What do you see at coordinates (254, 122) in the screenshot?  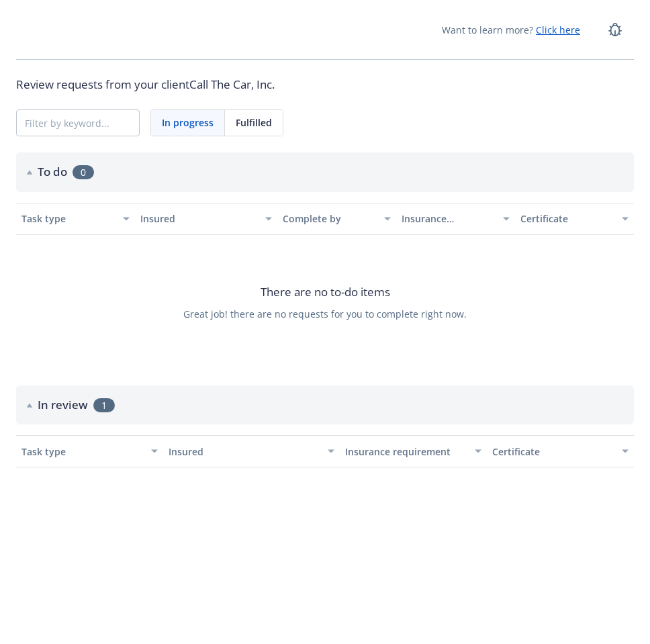 I see `span: Fulfilled` at bounding box center [254, 122].